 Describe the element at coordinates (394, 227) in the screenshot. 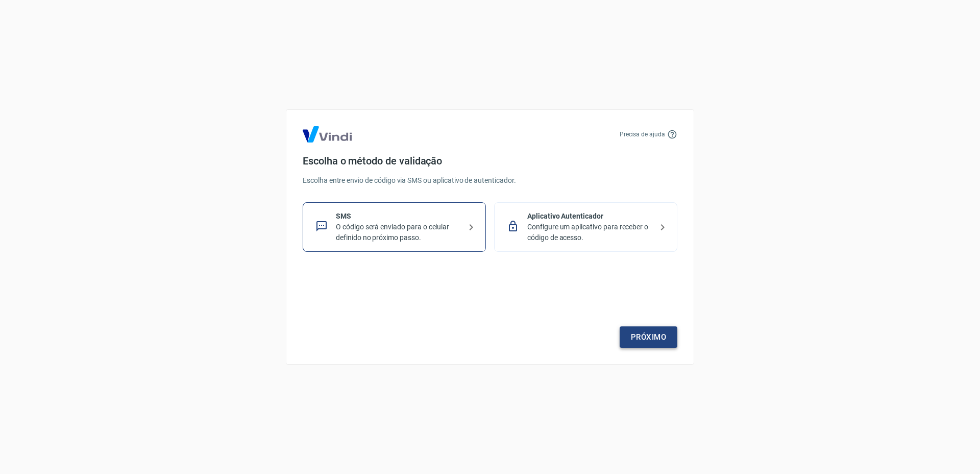

I see `div: SMSO código será enviado para o celular definido no próximo passo.` at that location.